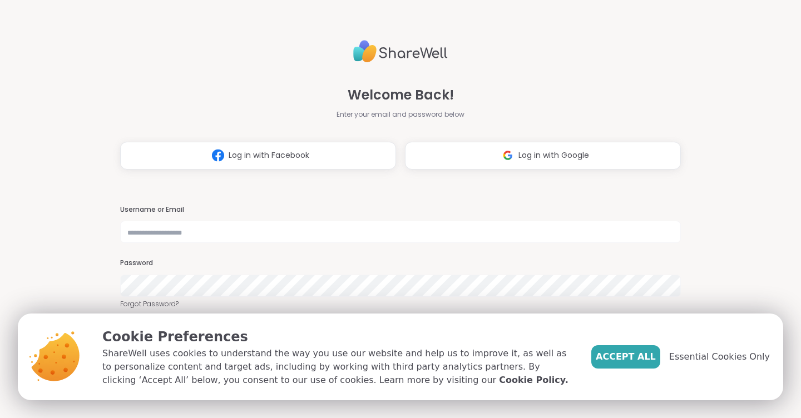 The height and width of the screenshot is (418, 801). I want to click on p: ShareWell uses cookies to understand the way you use our website and help us to improve it, as we..., so click(337, 367).